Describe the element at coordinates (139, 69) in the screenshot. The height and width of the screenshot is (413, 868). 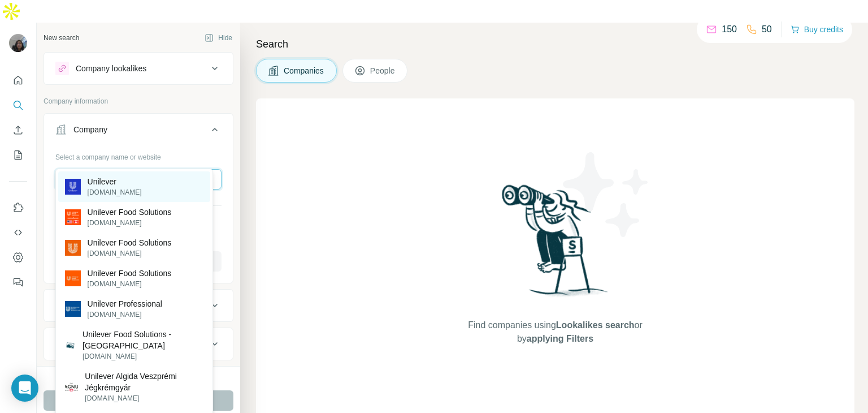
I see `button: Company lookalikes` at that location.